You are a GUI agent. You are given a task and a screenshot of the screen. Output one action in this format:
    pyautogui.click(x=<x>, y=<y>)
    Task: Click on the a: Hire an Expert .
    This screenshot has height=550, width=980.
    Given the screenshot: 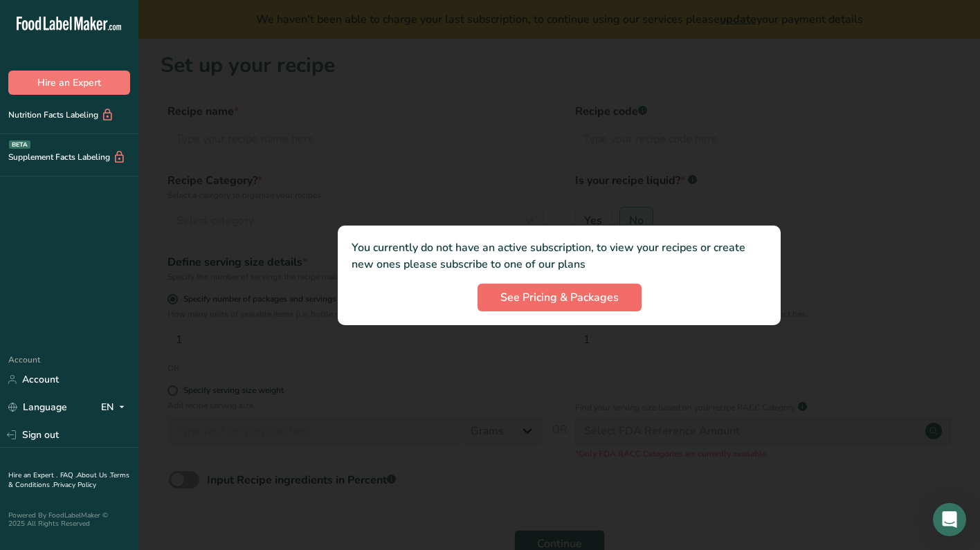 What is the action you would take?
    pyautogui.click(x=32, y=476)
    